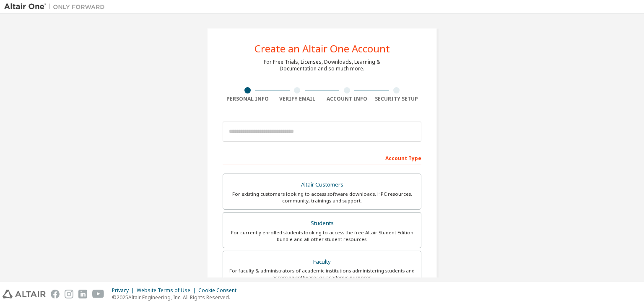 The height and width of the screenshot is (306, 644). Describe the element at coordinates (322, 274) in the screenshot. I see `div: For faculty & administrators of academic institutions administering students and accessing softwa...` at that location.